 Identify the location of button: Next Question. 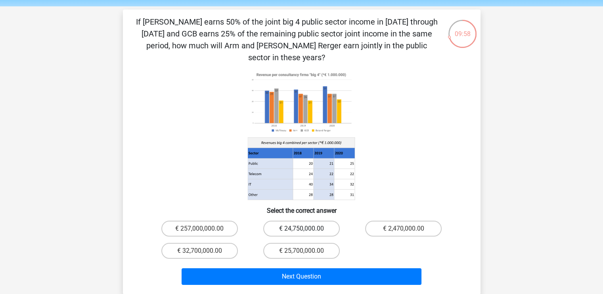
(301, 277).